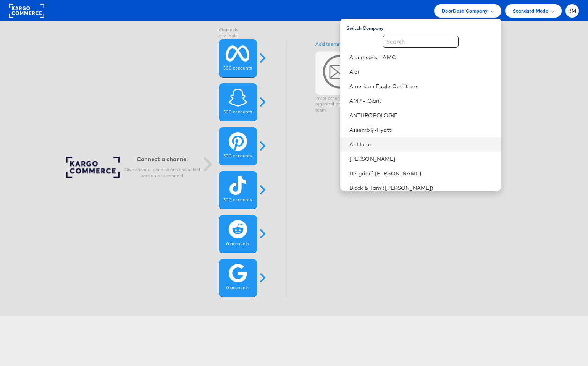  What do you see at coordinates (162, 172) in the screenshot?
I see `p: Give channel permissions and select accounts to connect` at bounding box center [162, 172].